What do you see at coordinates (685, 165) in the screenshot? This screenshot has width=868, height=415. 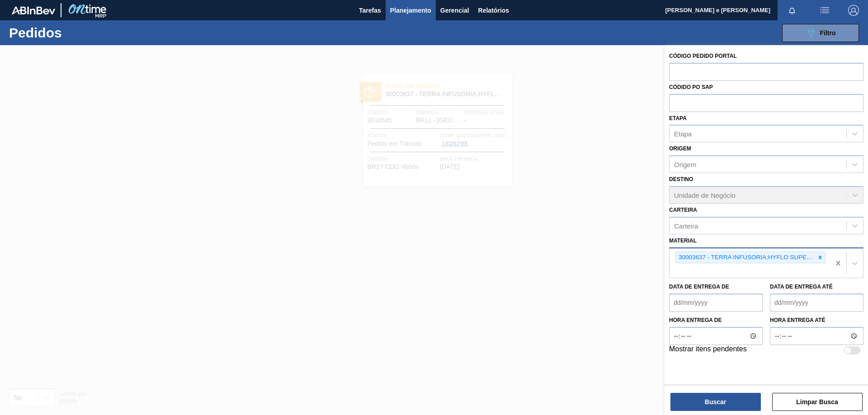 I see `div: Origem` at bounding box center [685, 165].